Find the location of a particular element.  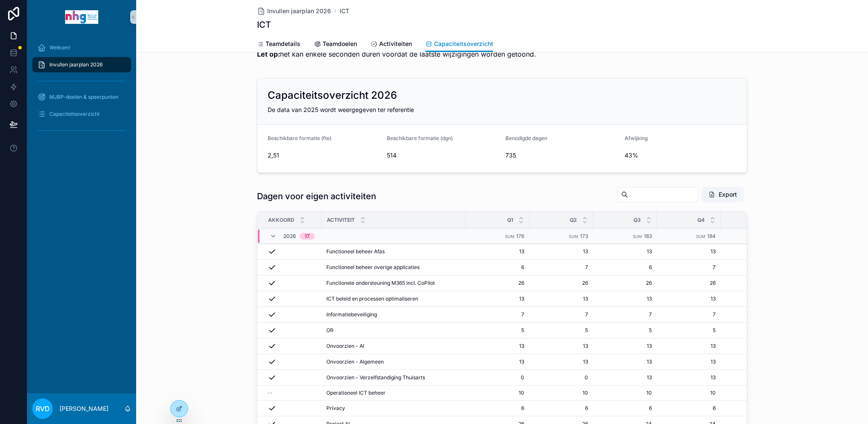

a: Teamdetails is located at coordinates (278, 45).